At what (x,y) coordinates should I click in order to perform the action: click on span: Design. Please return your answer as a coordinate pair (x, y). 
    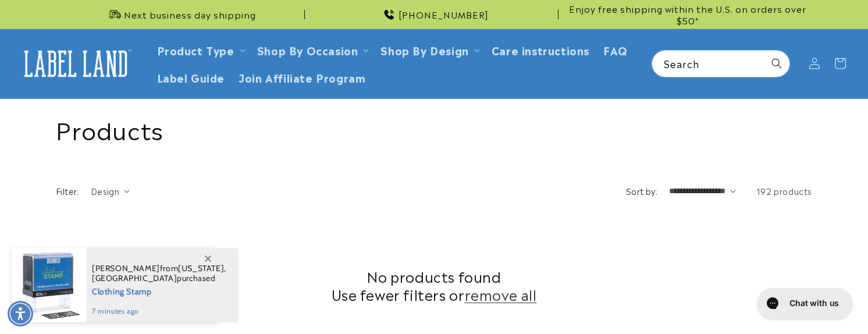
    Looking at the image, I should click on (105, 191).